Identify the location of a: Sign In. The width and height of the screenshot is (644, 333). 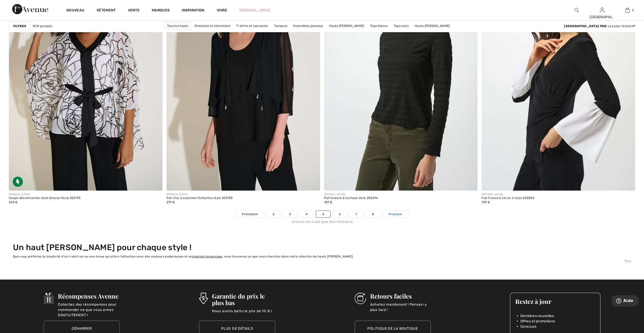
(602, 10).